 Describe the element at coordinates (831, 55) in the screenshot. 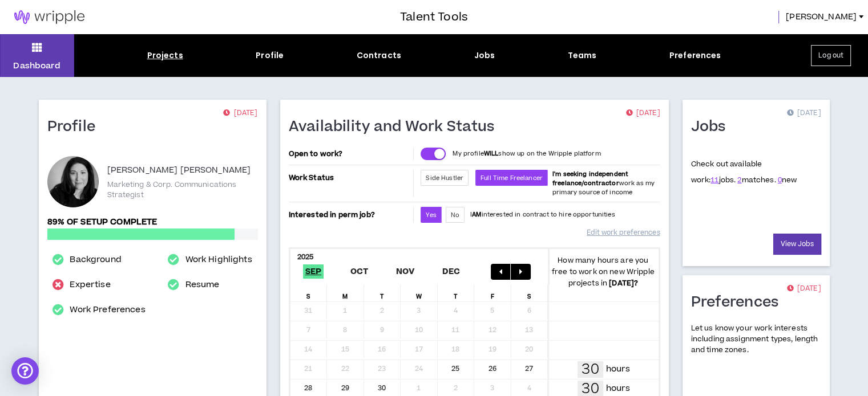

I see `button: Log out` at that location.